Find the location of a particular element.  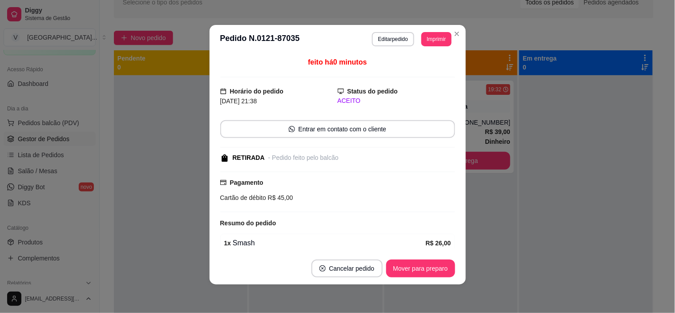

button: Editarpedido is located at coordinates (393, 39).